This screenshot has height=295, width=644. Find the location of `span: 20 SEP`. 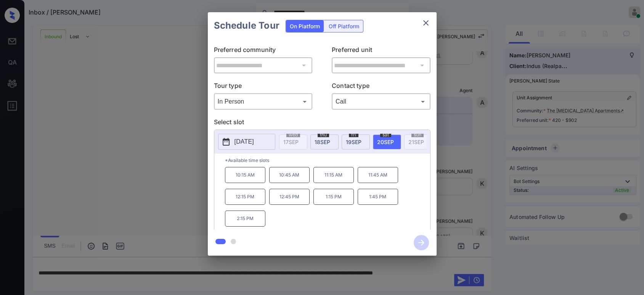

span: 20 SEP is located at coordinates (386, 142).